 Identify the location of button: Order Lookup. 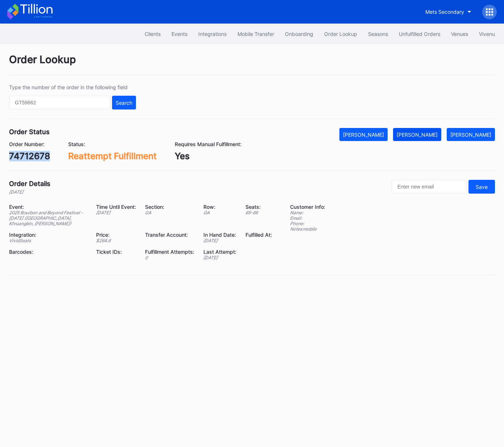
(340, 34).